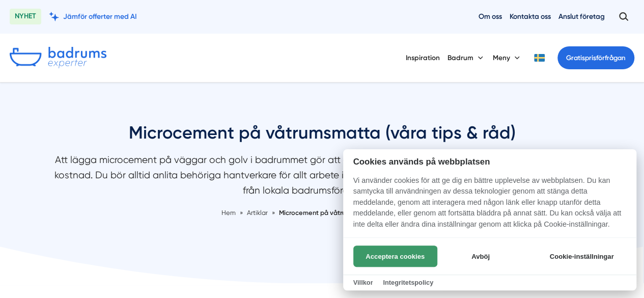 This screenshot has height=298, width=644. What do you see at coordinates (490, 162) in the screenshot?
I see `h2: Cookies används på webbplatsen` at bounding box center [490, 162].